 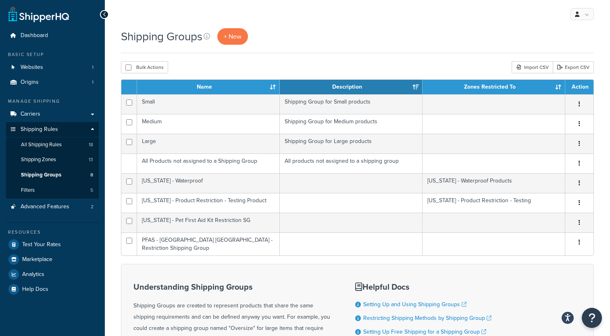 What do you see at coordinates (45, 207) in the screenshot?
I see `span: Advanced Features` at bounding box center [45, 207].